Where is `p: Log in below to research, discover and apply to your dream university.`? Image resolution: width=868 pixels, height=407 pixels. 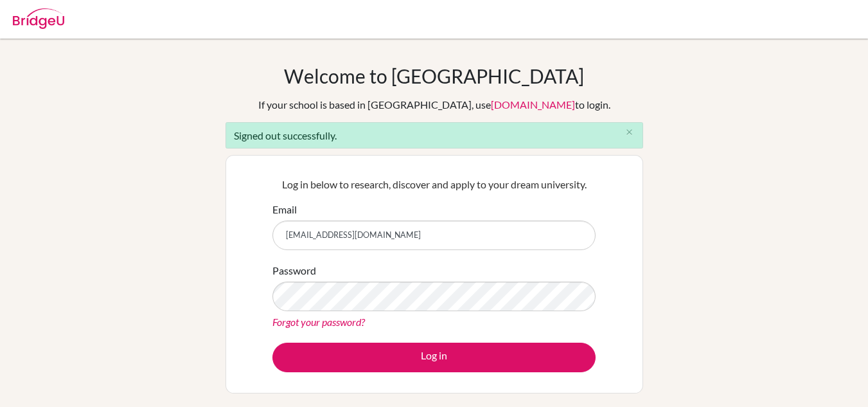
p: Log in below to research, discover and apply to your dream university. is located at coordinates (434, 185).